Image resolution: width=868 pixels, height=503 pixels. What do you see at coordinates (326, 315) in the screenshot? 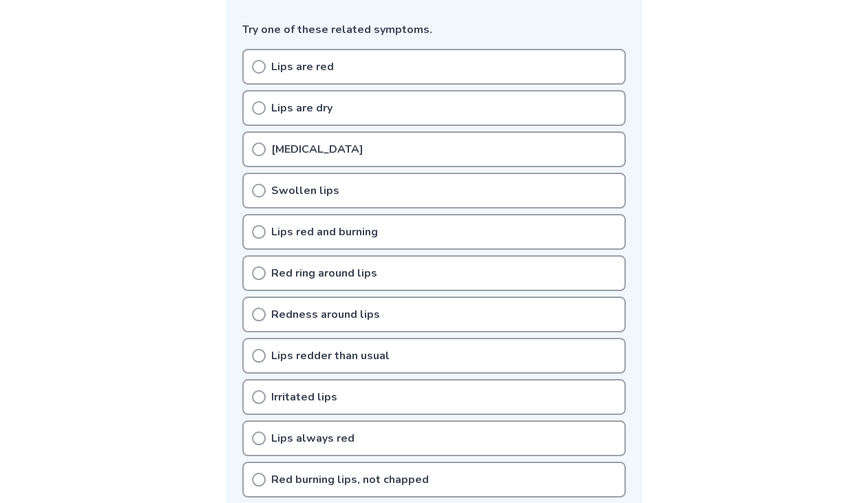
I see `p: Redness around lips` at bounding box center [326, 315].